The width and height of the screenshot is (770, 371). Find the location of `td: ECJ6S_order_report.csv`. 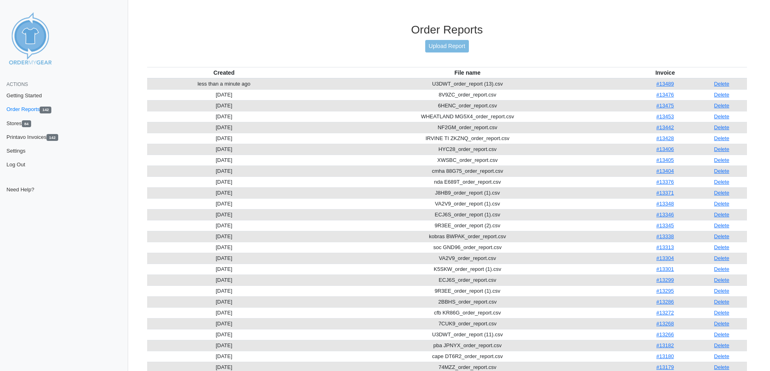

td: ECJ6S_order_report.csv is located at coordinates (467, 280).